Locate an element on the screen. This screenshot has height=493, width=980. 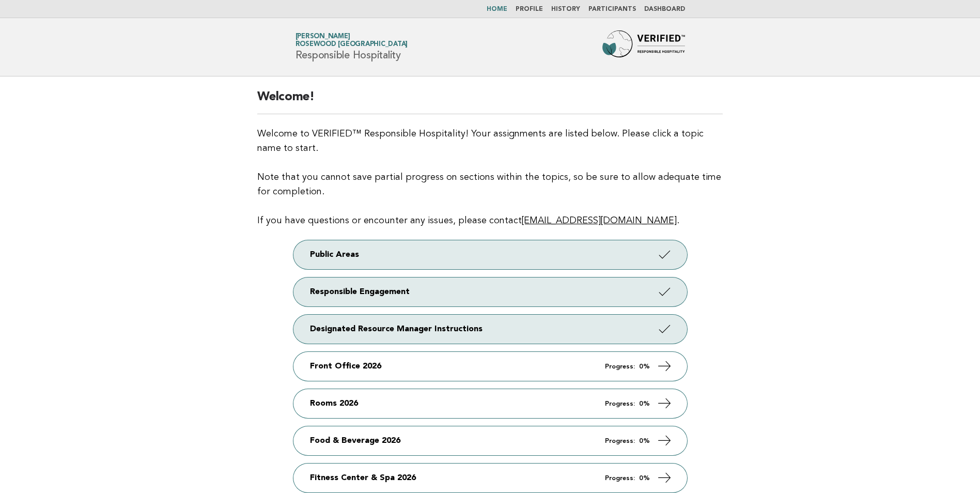
a: History is located at coordinates (566, 9).